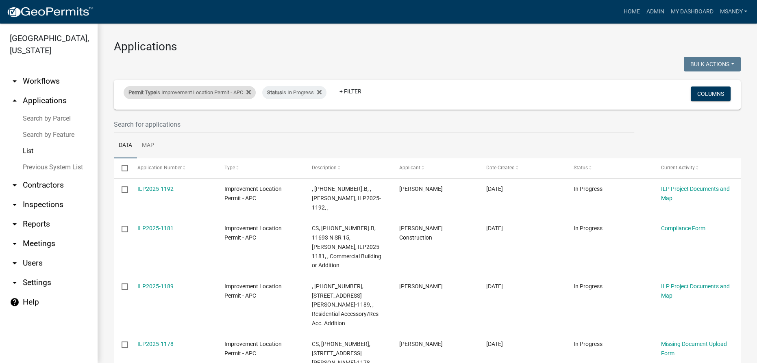  What do you see at coordinates (410, 168) in the screenshot?
I see `span: Applicant` at bounding box center [410, 168].